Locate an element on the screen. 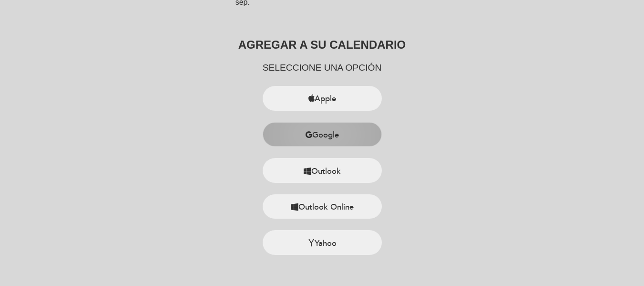 Image resolution: width=644 pixels, height=286 pixels. button: Yahoo is located at coordinates (322, 243).